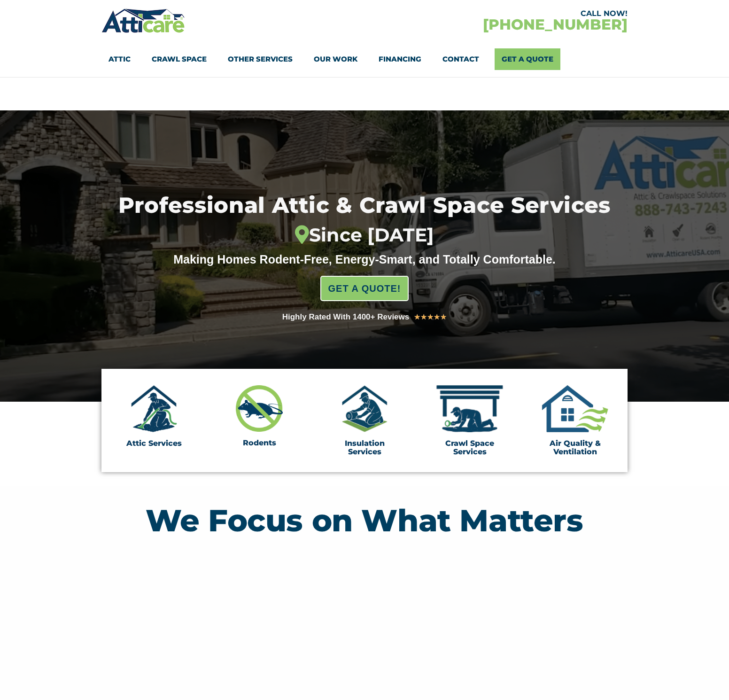  Describe the element at coordinates (364, 288) in the screenshot. I see `span: GET A QUOTE!` at that location.